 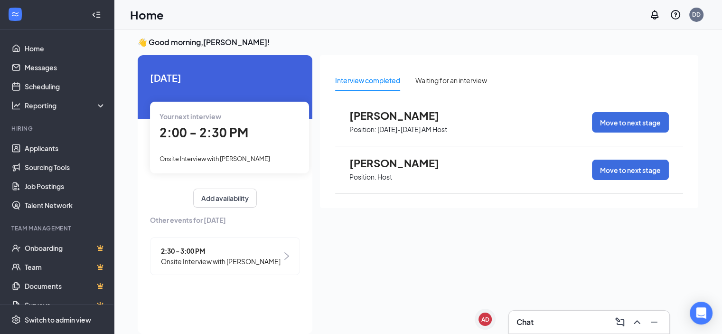 I want to click on div: Waiting for an interview, so click(x=451, y=80).